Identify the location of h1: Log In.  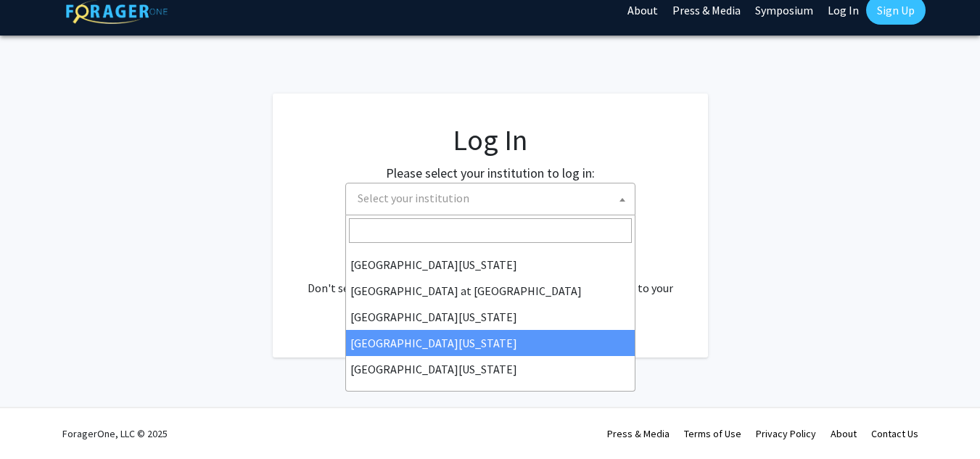
(490, 140).